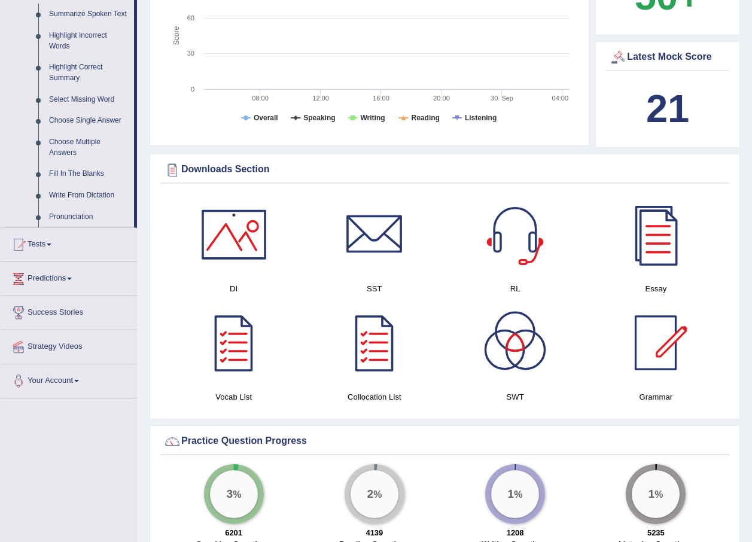  What do you see at coordinates (655, 288) in the screenshot?
I see `h4: Essay` at bounding box center [655, 288].